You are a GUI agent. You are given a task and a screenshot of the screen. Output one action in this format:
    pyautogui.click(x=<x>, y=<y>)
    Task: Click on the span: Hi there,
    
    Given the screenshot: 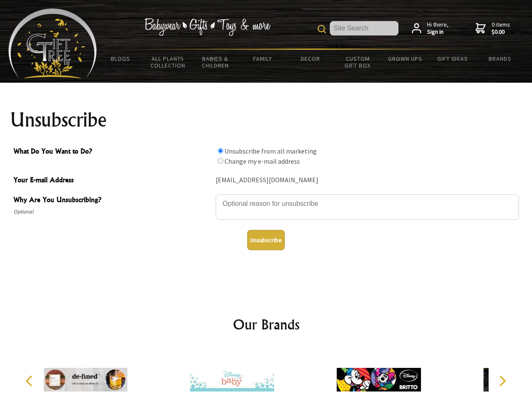 What is the action you would take?
    pyautogui.click(x=438, y=28)
    